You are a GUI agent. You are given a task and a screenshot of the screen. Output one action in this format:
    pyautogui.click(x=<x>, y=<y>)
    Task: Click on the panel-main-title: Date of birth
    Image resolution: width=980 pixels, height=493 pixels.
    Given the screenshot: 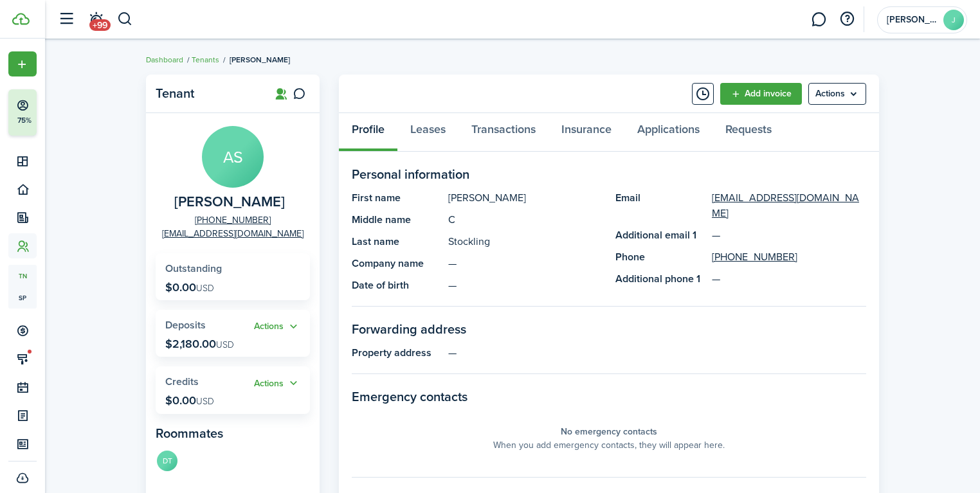 What is the action you would take?
    pyautogui.click(x=397, y=285)
    